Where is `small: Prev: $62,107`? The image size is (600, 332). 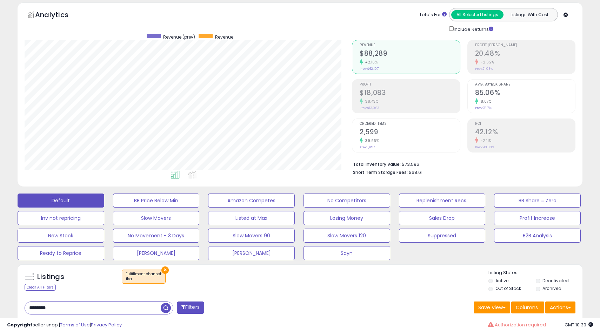
small: Prev: $62,107 is located at coordinates (369, 69).